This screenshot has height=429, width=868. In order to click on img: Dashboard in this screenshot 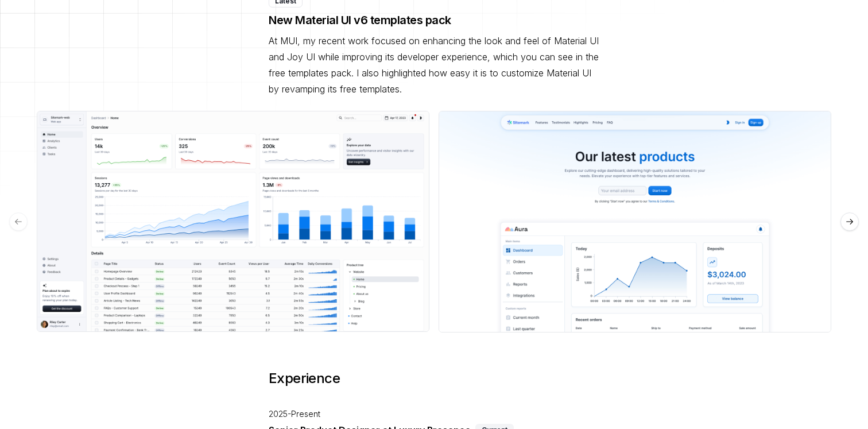, I will do `click(233, 221)`.